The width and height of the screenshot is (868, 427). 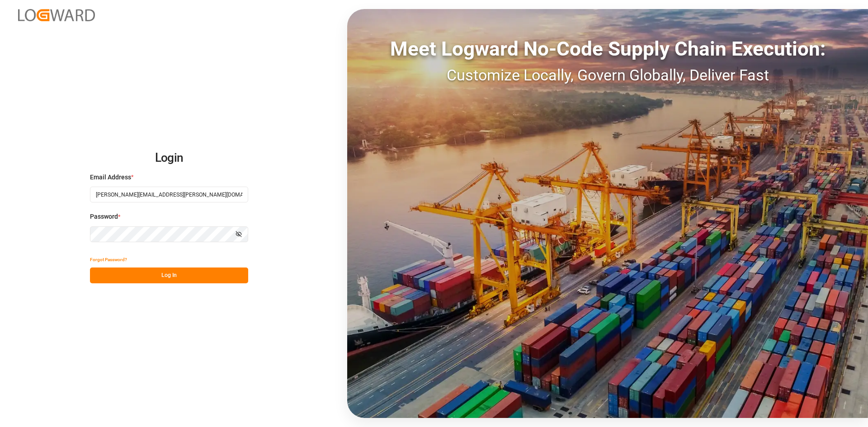 I want to click on div: Meet Logward No-Code Supply Chain Execution:, so click(x=607, y=49).